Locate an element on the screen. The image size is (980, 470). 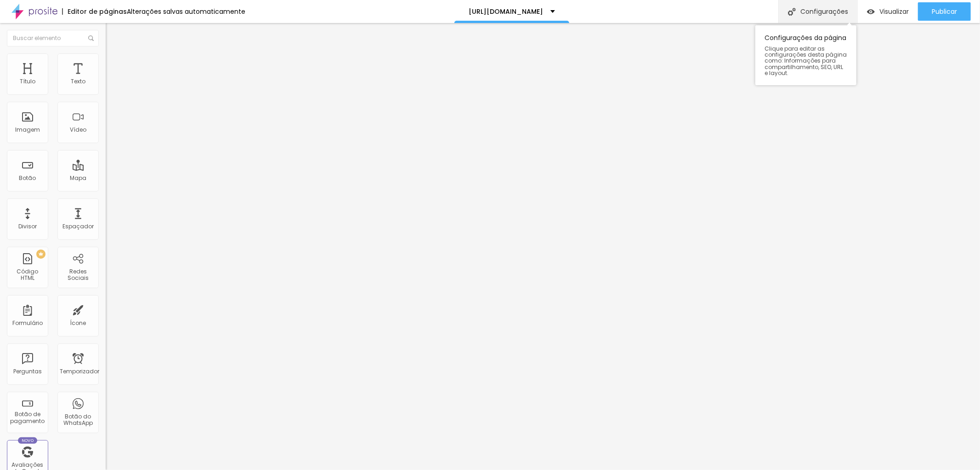
font: Publicar is located at coordinates (944, 11).